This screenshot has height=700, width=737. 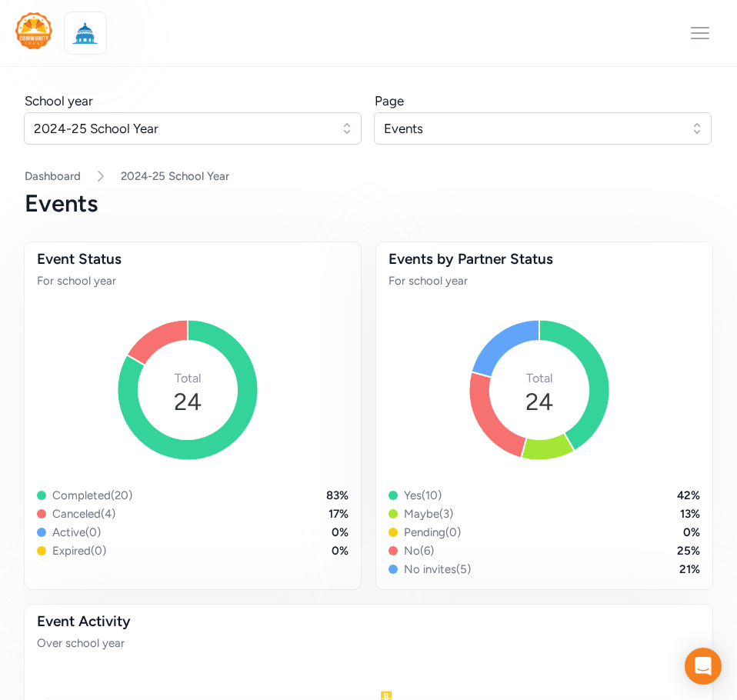 What do you see at coordinates (338, 514) in the screenshot?
I see `div: 17 %` at bounding box center [338, 514].